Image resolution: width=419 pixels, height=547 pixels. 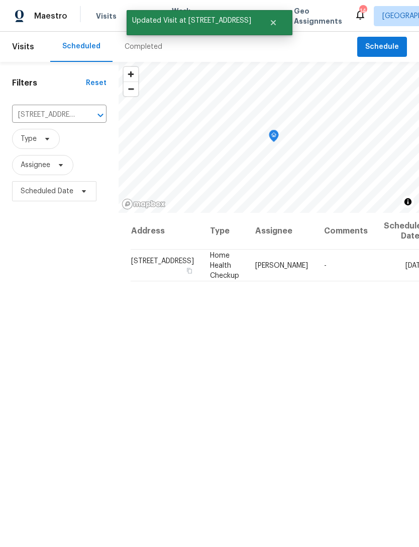 I want to click on span: Home Health Checkup, so click(x=225, y=265).